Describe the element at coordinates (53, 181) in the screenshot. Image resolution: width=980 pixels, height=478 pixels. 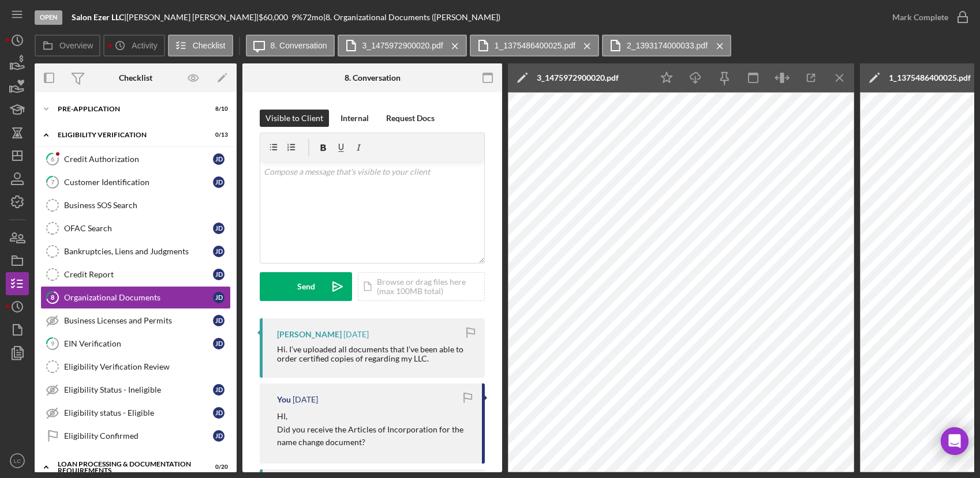
I see `tspan: 7` at that location.